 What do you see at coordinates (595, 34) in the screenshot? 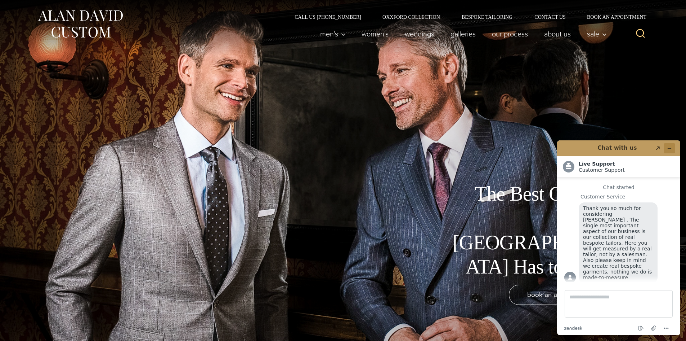
I see `button: Sale sub menu toggle` at bounding box center [595, 34].